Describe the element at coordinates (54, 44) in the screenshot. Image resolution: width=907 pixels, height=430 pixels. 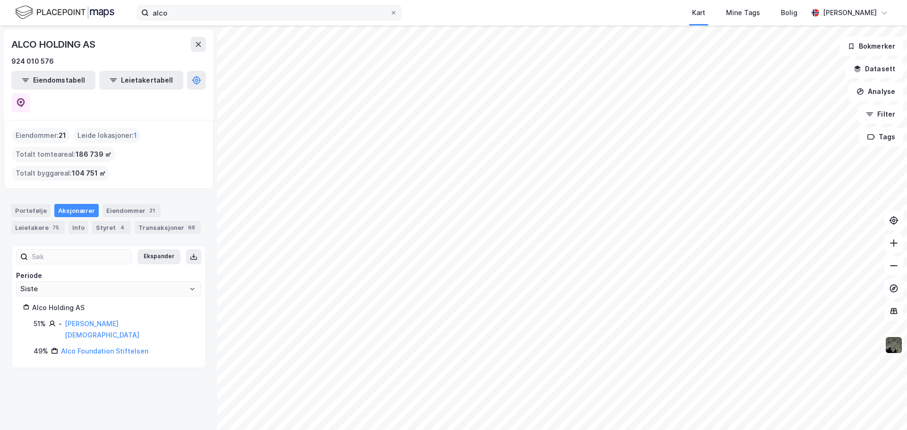
I see `div: ALCO HOLDING AS` at that location.